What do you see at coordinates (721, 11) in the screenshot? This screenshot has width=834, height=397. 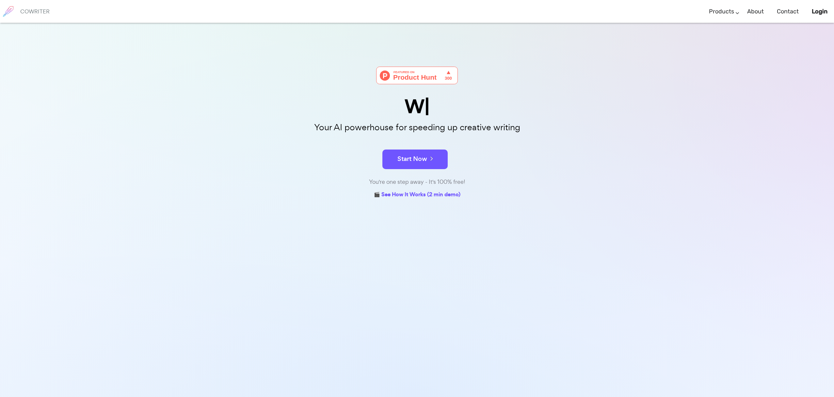 I see `a: Products` at bounding box center [721, 11].